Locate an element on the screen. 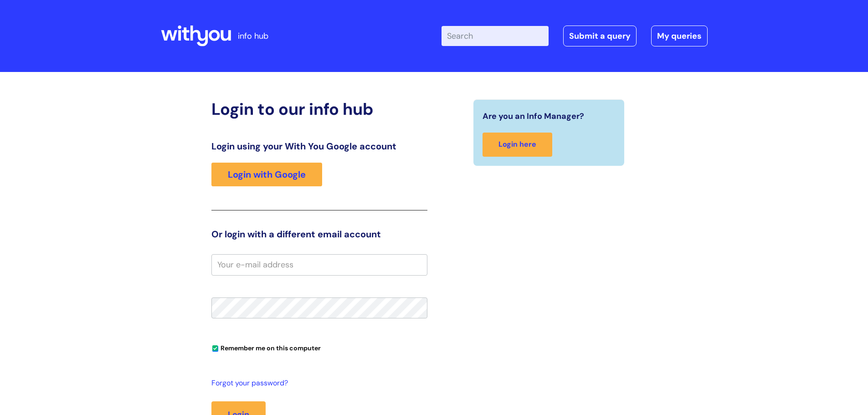  span: Are you an Info Manager? is located at coordinates (533, 116).